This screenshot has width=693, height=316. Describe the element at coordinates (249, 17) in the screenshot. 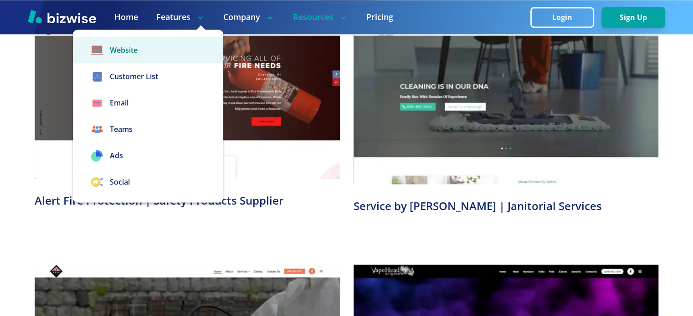

I see `p: Company` at that location.